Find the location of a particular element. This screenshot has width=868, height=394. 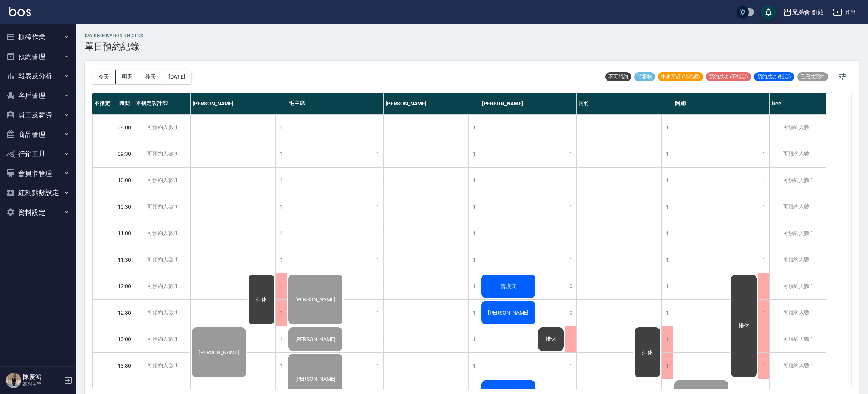

button: 員工及薪資 is located at coordinates (38, 115).